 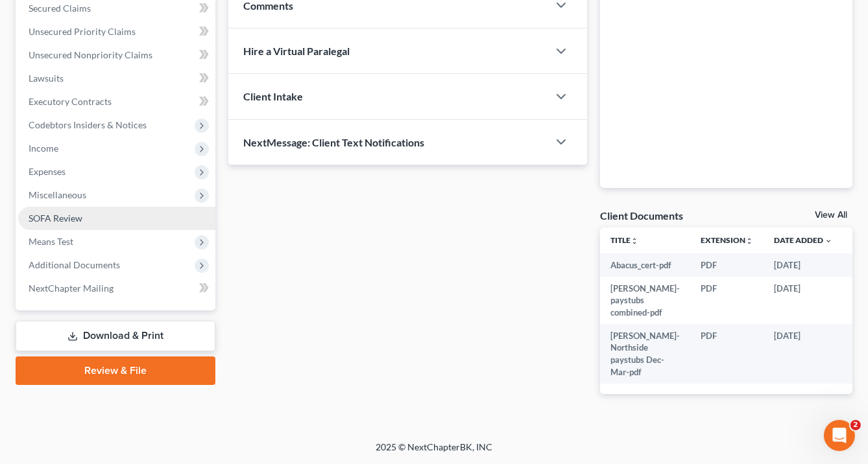 What do you see at coordinates (334, 142) in the screenshot?
I see `span: NextMessage: Client Text Notifications` at bounding box center [334, 142].